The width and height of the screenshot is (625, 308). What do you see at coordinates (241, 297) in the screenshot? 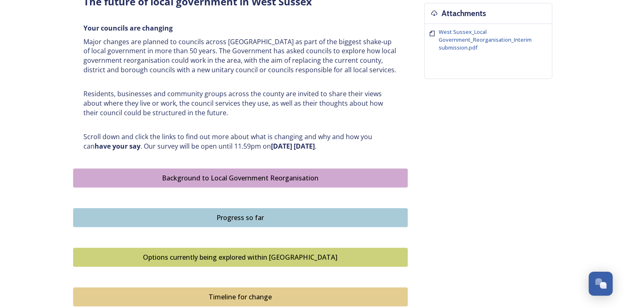
I see `button: Timeline for change` at bounding box center [241, 297].